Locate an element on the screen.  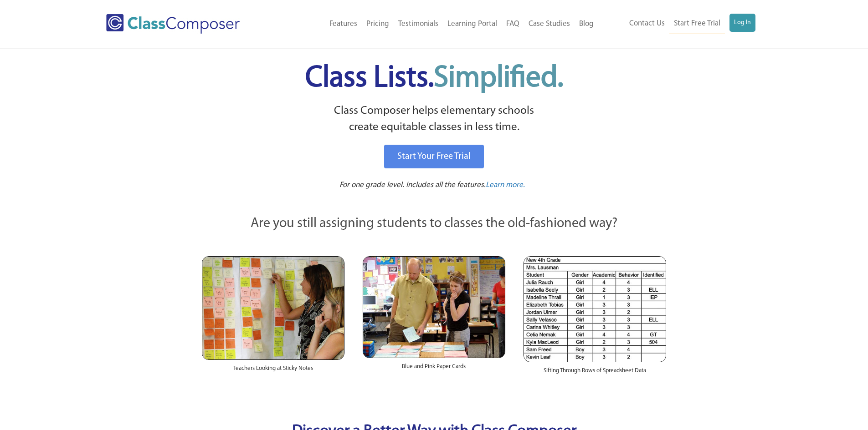
img: Blue and Pink Paper Cards is located at coordinates (433, 307).